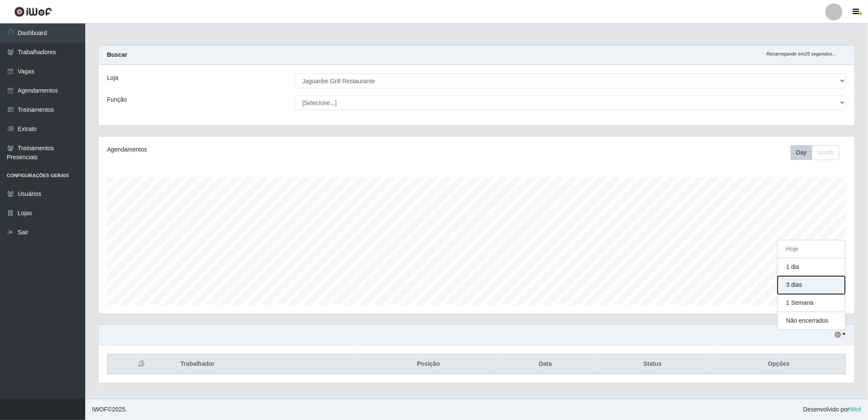 The height and width of the screenshot is (420, 868). Describe the element at coordinates (811, 249) in the screenshot. I see `button: Hoje` at that location.